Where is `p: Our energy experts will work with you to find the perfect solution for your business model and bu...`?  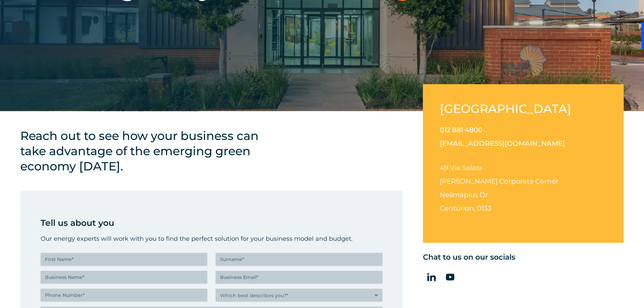 p: Our energy experts will work with you to find the perfect solution for your business model and bu... is located at coordinates (211, 238).